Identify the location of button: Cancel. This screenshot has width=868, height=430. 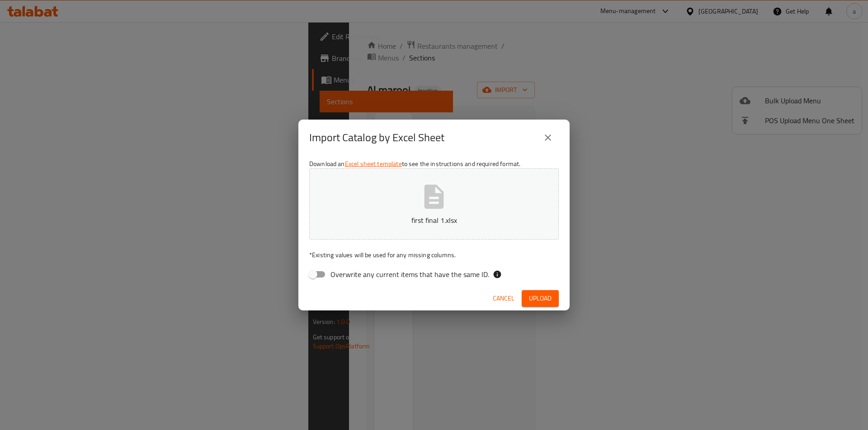
(503, 299).